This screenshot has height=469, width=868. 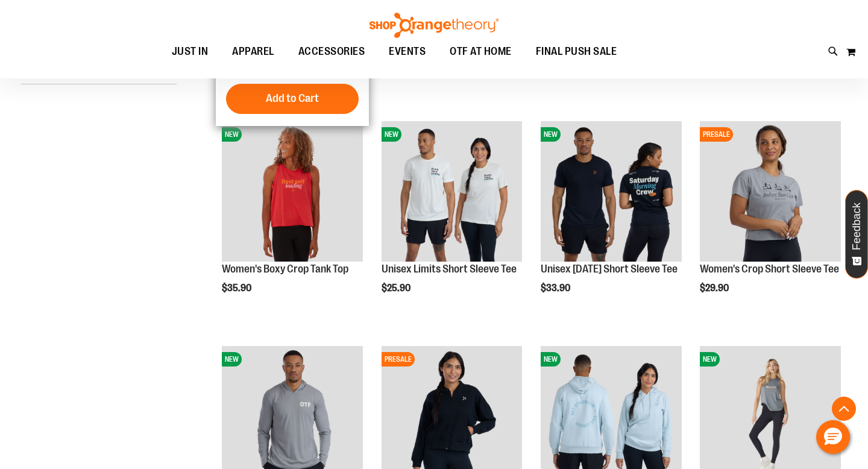 What do you see at coordinates (857, 234) in the screenshot?
I see `button: Feedback - Show survey` at bounding box center [857, 234].